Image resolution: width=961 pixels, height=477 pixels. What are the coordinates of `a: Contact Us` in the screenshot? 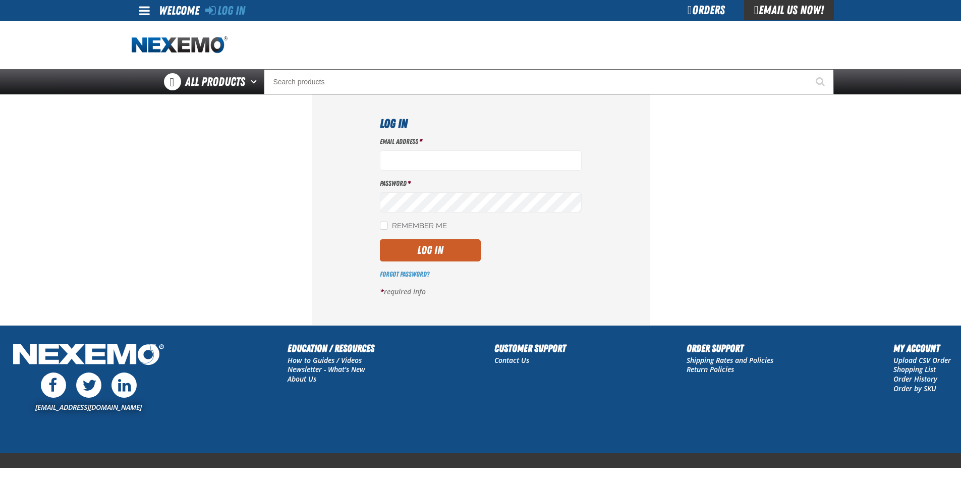 It's located at (512, 360).